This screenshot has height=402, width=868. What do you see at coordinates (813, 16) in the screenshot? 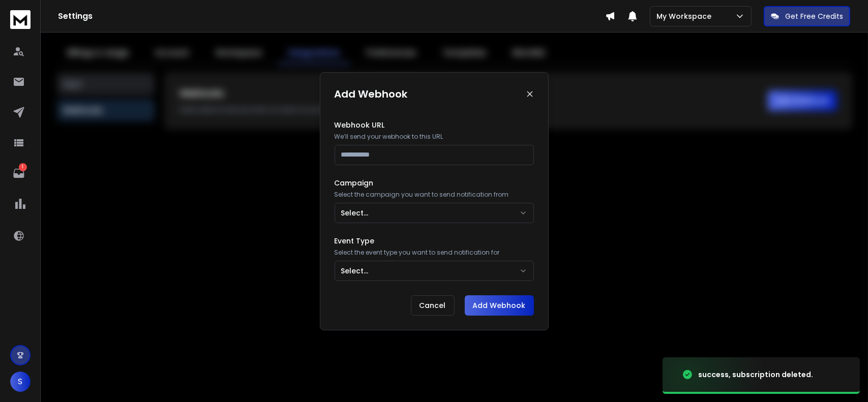
I see `p: Get Free Credits` at bounding box center [813, 16].